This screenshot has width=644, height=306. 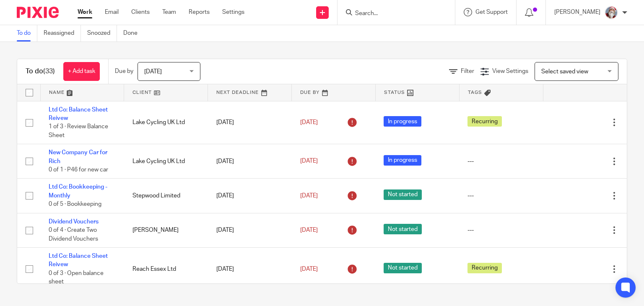 I want to click on span: View Settings, so click(x=510, y=71).